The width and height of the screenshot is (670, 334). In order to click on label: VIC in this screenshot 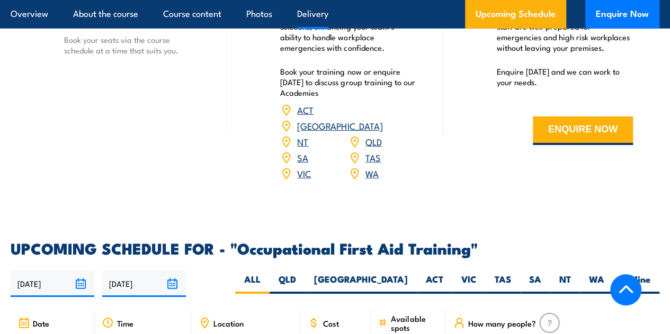, I will do `click(469, 283)`.